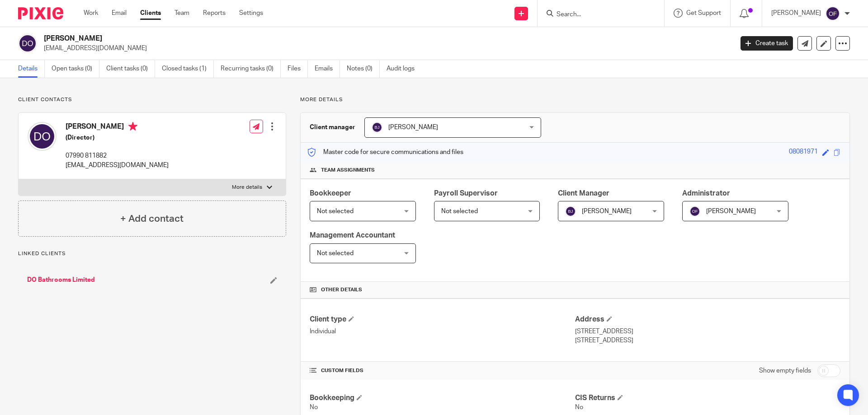 Image resolution: width=868 pixels, height=415 pixels. I want to click on a: Recurring tasks (0), so click(251, 68).